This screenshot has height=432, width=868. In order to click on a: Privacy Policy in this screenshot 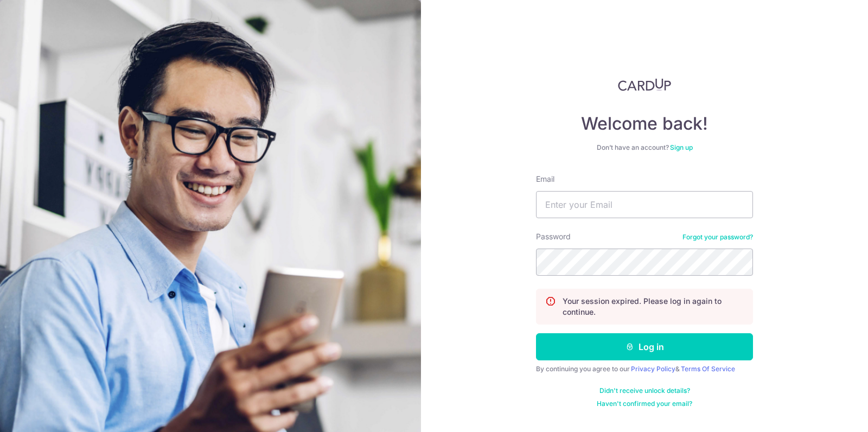, I will do `click(654, 368)`.